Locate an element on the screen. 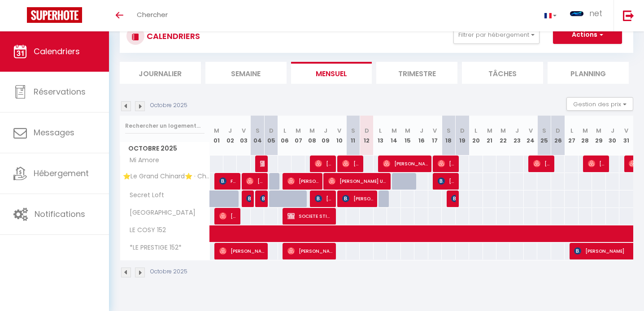 This screenshot has width=644, height=311. span: *LE PRESTIGE 152* is located at coordinates (153, 248).